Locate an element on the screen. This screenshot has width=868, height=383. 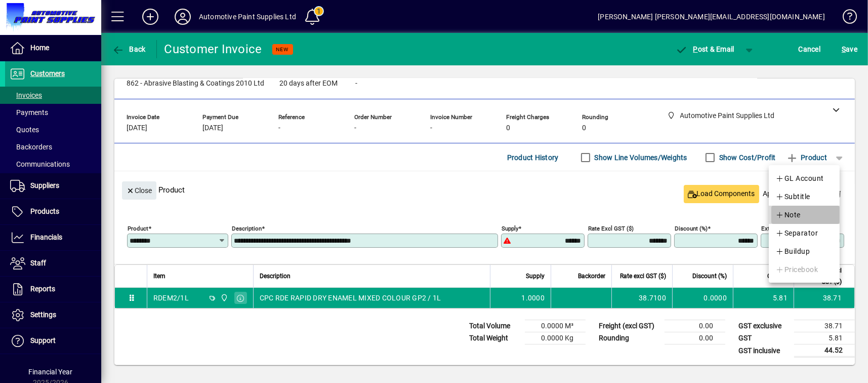
span: Pricebook is located at coordinates (797, 269).